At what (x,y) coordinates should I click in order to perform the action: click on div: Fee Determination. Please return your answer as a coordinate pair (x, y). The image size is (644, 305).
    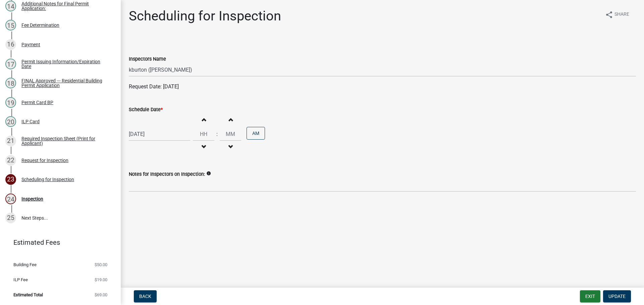
    Looking at the image, I should click on (40, 25).